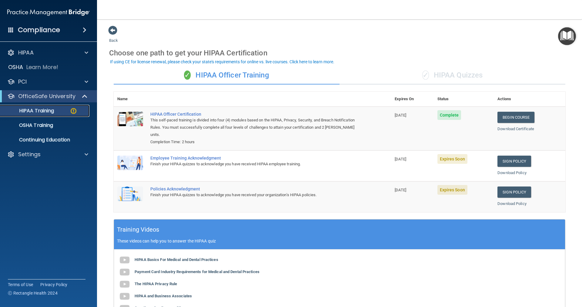 The image size is (582, 307). Describe the element at coordinates (255, 158) in the screenshot. I see `div: Employee Training Acknowledgment` at that location.